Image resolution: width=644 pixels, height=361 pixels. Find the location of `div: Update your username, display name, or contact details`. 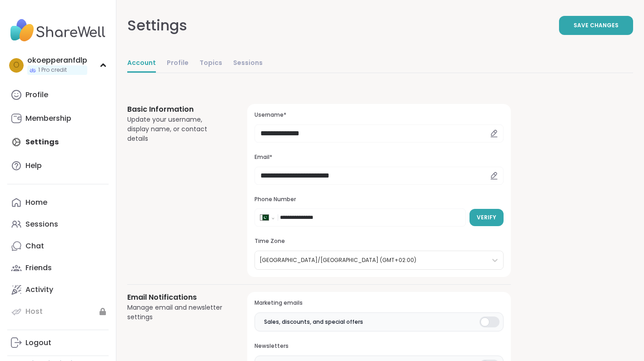

div: Update your username, display name, or contact details is located at coordinates (176, 129).